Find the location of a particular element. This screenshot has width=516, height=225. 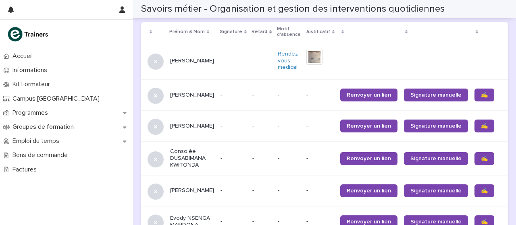

font: Factures is located at coordinates (25, 170).